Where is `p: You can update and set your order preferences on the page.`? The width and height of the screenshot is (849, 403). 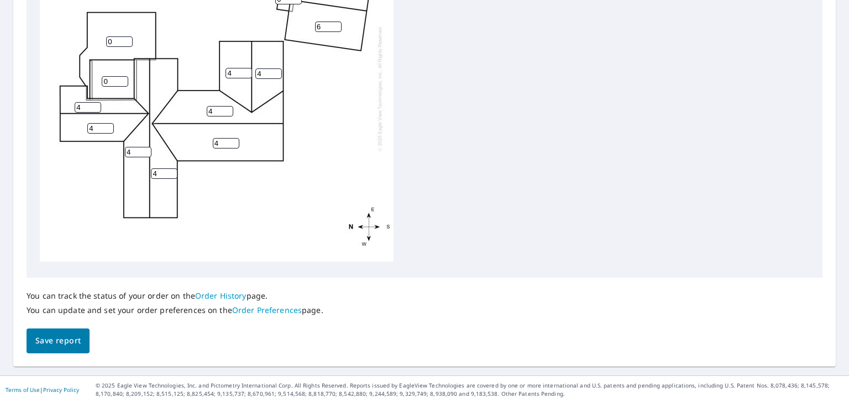
p: You can update and set your order preferences on the page. is located at coordinates (175, 310).